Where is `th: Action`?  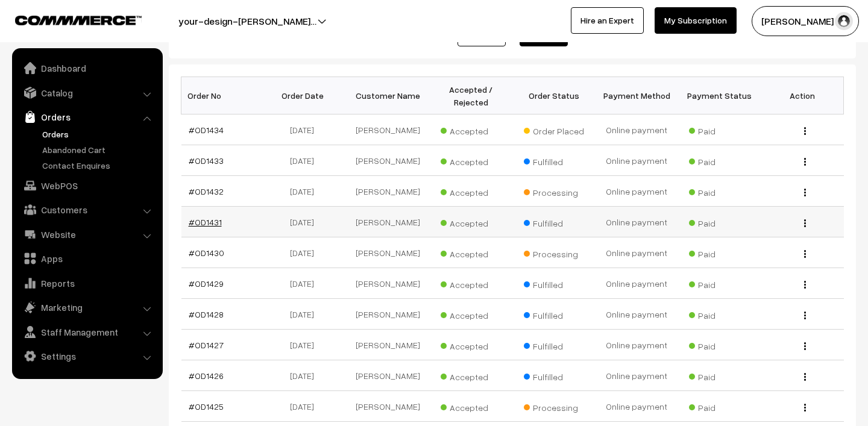
th: Action is located at coordinates (802, 96).